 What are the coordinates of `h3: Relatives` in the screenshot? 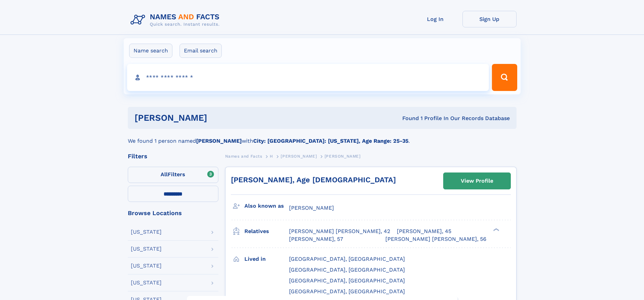 It's located at (266, 231).